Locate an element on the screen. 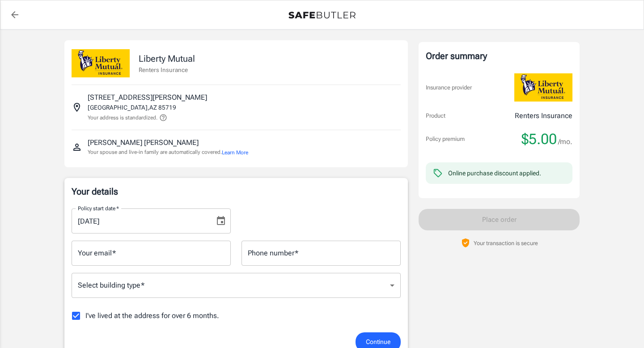  p: Your details is located at coordinates (236, 192).